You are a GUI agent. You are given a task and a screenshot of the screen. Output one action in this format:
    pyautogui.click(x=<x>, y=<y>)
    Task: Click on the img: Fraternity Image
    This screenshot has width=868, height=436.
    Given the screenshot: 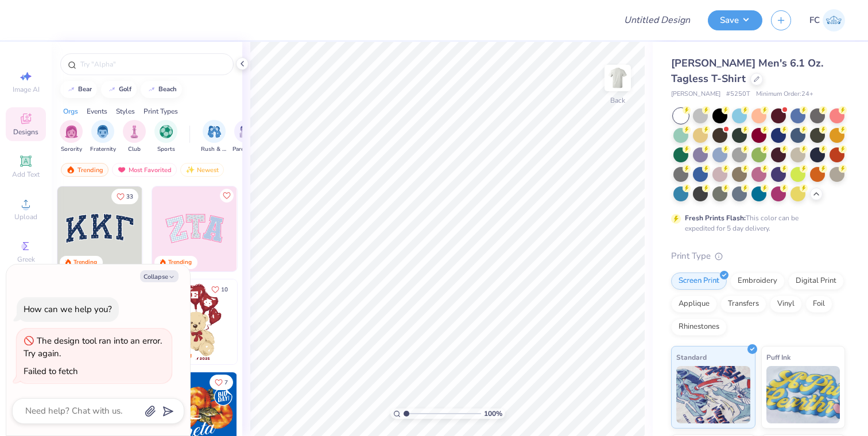 What is the action you would take?
    pyautogui.click(x=103, y=131)
    